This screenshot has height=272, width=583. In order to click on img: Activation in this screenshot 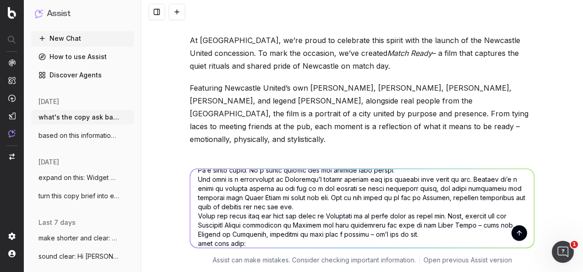, I will do `click(12, 98)`.